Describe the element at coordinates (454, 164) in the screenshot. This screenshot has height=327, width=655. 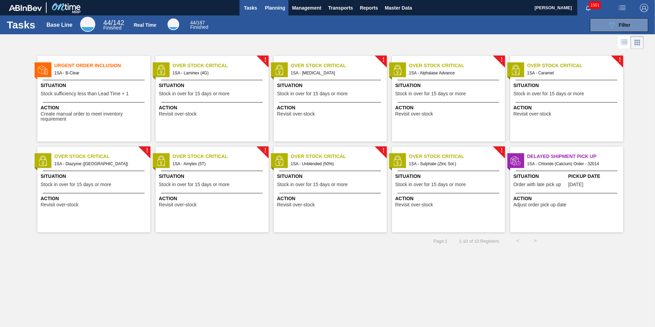
I see `span: 1SA - Sulphate (Zinc Sol.)` at that location.